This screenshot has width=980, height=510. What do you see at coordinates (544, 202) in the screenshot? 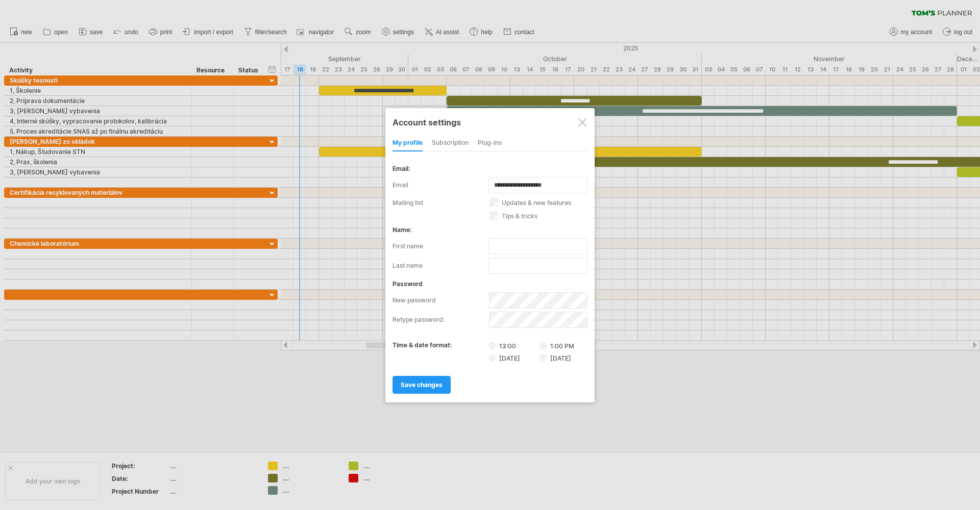
I see `label: updates & new features` at bounding box center [544, 202].